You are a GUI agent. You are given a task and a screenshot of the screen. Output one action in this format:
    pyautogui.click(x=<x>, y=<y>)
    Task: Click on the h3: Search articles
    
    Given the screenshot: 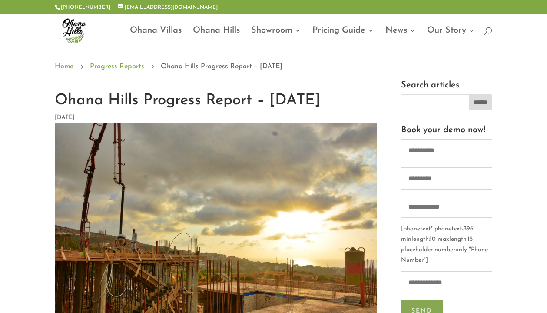 What is the action you would take?
    pyautogui.click(x=447, y=87)
    